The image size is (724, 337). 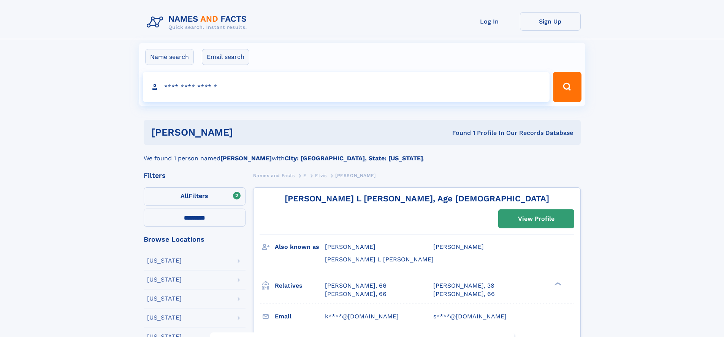 What do you see at coordinates (305, 176) in the screenshot?
I see `span: E` at bounding box center [305, 176].